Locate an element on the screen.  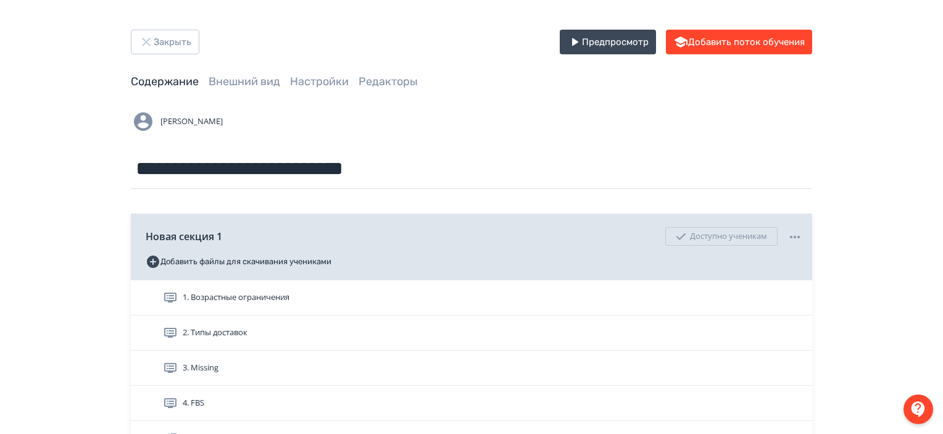
div: 2. Типы доставок is located at coordinates (472, 333).